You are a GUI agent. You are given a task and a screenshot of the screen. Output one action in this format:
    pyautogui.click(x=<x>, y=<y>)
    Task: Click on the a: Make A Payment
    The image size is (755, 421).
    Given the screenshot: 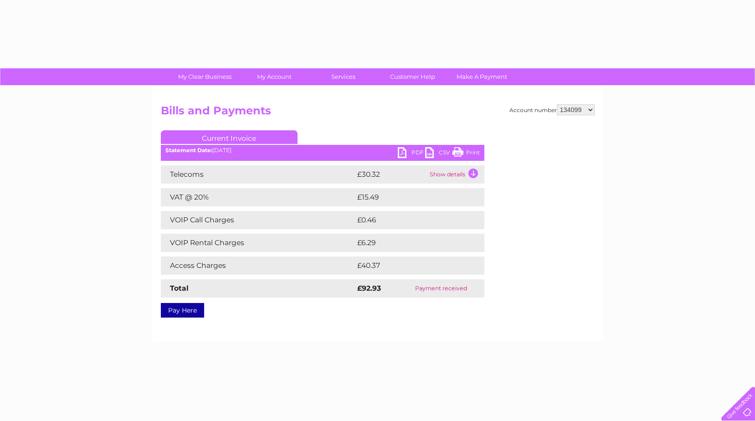 What is the action you would take?
    pyautogui.click(x=482, y=77)
    